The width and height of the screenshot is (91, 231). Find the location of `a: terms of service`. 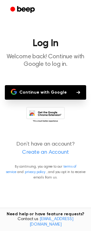

a: terms of service is located at coordinates (41, 170).